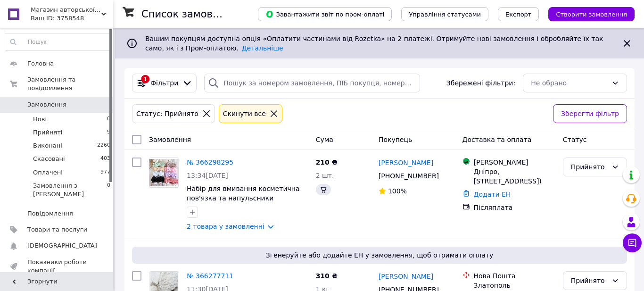 The width and height of the screenshot is (644, 291). I want to click on span: Оплачені, so click(48, 173).